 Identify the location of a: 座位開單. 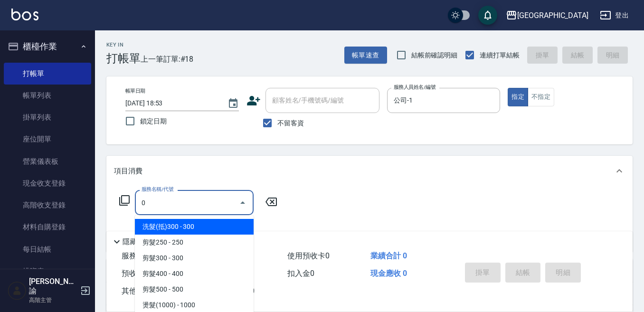
(48, 139).